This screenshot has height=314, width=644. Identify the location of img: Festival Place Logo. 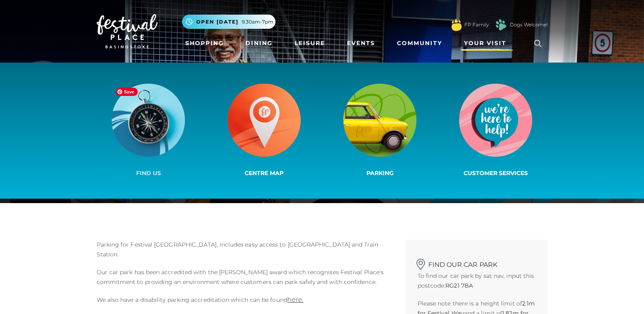
(127, 31).